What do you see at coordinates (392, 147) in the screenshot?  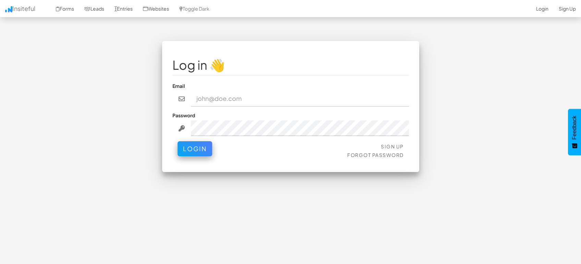 I see `a: Sign Up` at bounding box center [392, 147].